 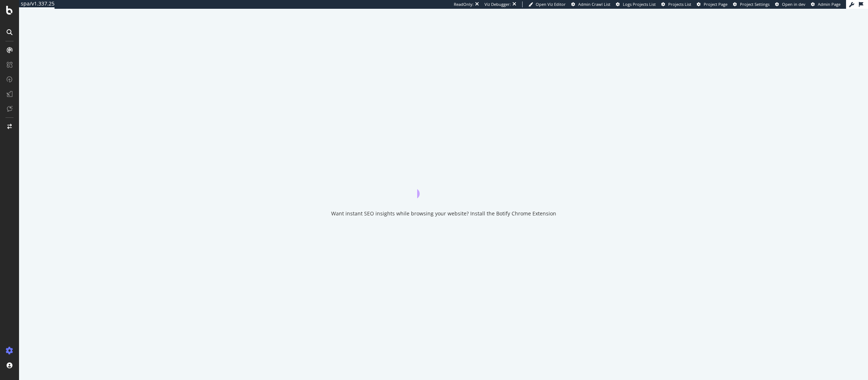 What do you see at coordinates (590, 4) in the screenshot?
I see `a: Admin Crawl List` at bounding box center [590, 4].